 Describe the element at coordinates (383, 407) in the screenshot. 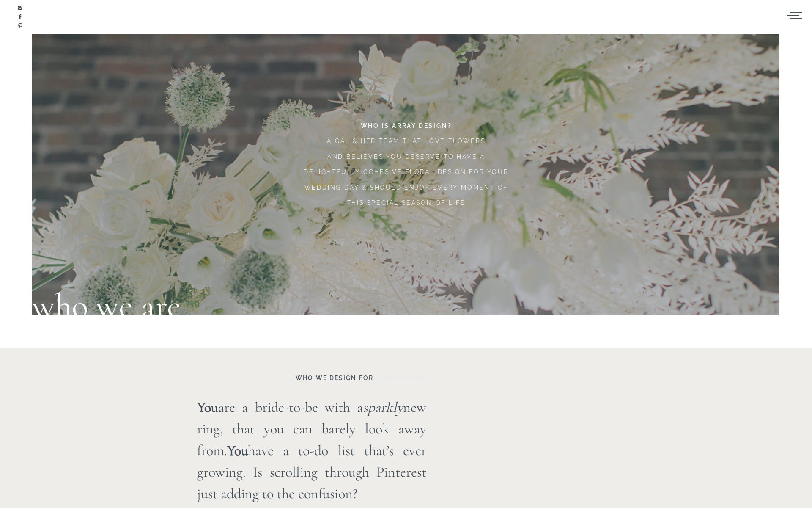

I see `i: sparkly` at that location.